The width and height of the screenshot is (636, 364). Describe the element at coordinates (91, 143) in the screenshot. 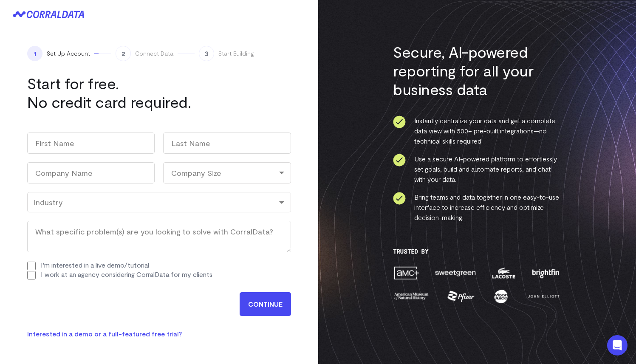

I see `input: First Name` at that location.